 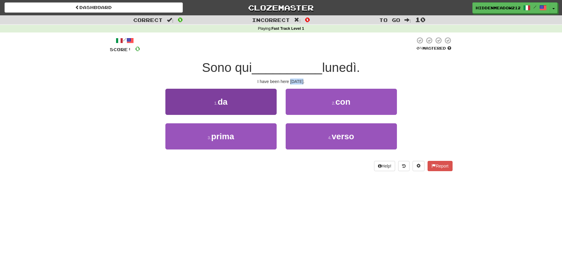 What do you see at coordinates (498, 8) in the screenshot?
I see `span: HiddenMeadow2124` at bounding box center [498, 8].